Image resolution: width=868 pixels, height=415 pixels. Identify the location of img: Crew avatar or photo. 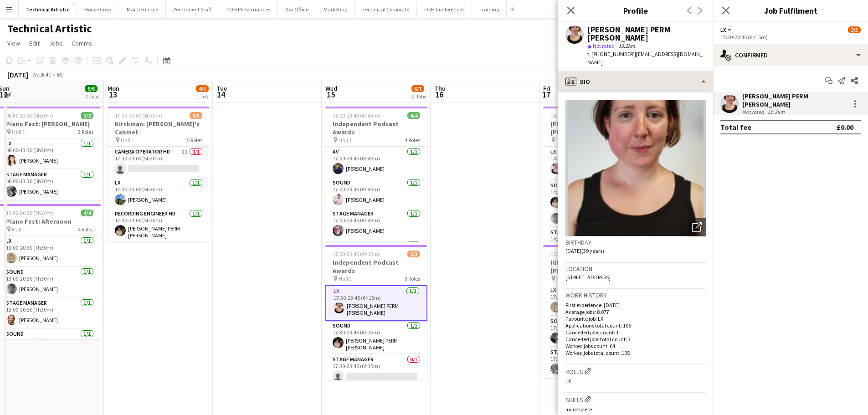
(636, 168).